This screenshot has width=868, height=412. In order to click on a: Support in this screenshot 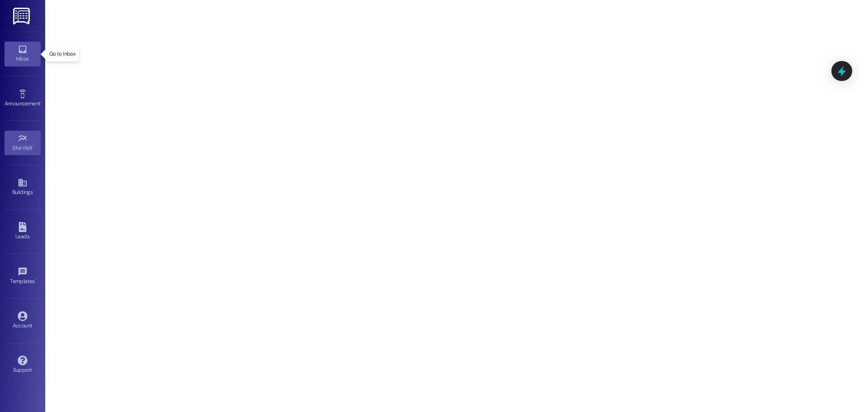, I will do `click(23, 365)`.